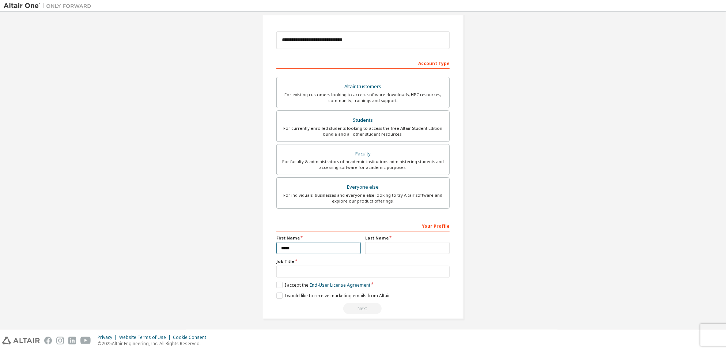  I want to click on div: Cookie Consent, so click(192, 337).